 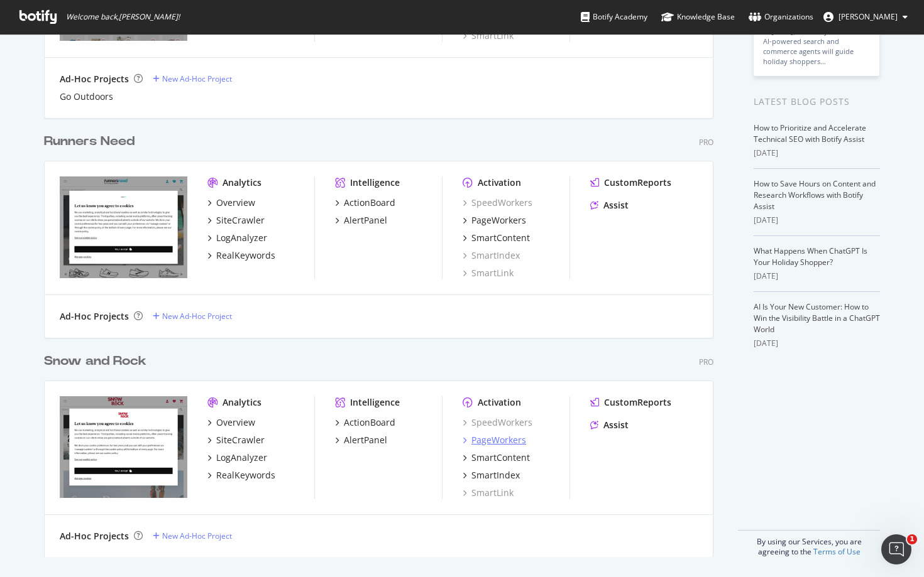 What do you see at coordinates (809, 543) in the screenshot?
I see `div: By using our Services, you are agreeing to the` at bounding box center [809, 543].